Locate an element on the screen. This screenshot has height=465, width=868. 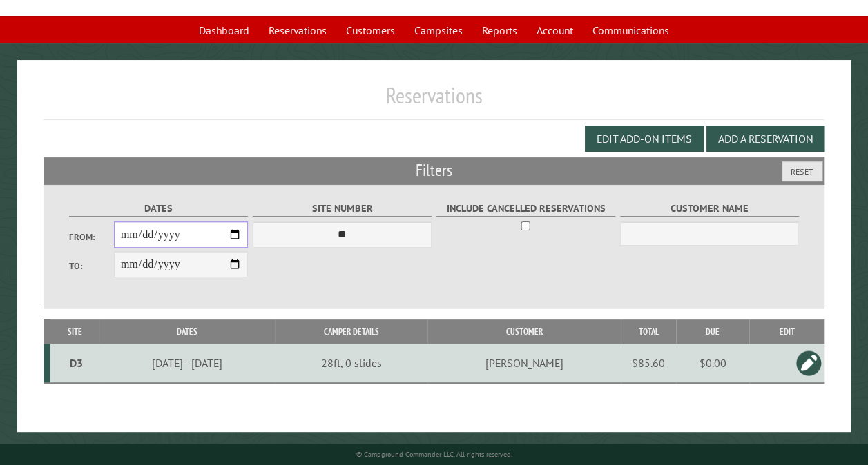
a: Campsites is located at coordinates (439, 31).